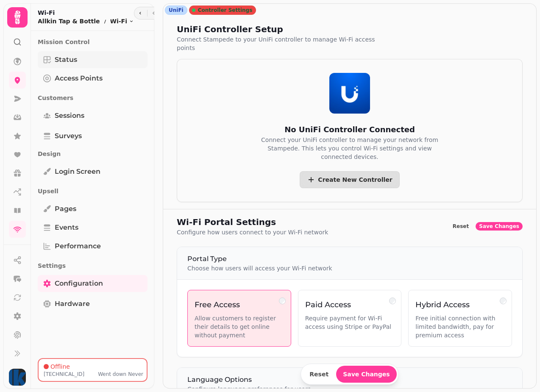  Describe the element at coordinates (92, 246) in the screenshot. I see `a: Performance` at that location.